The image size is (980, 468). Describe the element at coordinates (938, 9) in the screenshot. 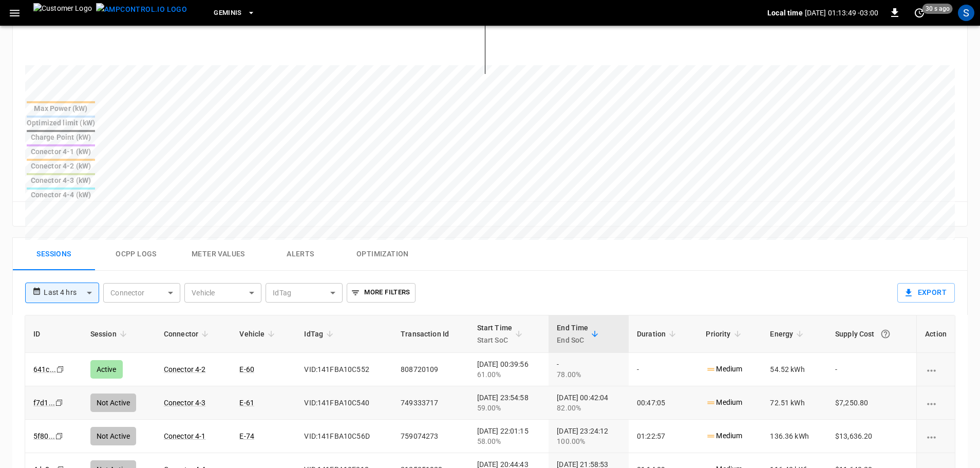

I see `span: 30 s ago` at that location.